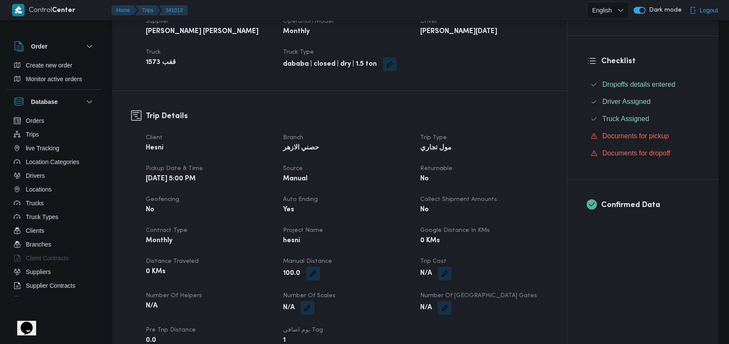 The image size is (729, 344). I want to click on span: Suppliers, so click(38, 272).